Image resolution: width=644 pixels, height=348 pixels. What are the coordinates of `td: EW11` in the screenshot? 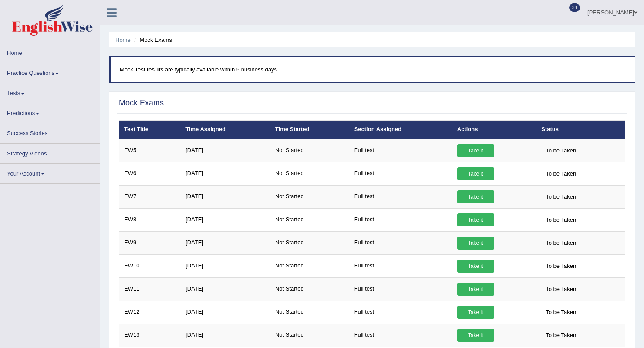 It's located at (150, 289).